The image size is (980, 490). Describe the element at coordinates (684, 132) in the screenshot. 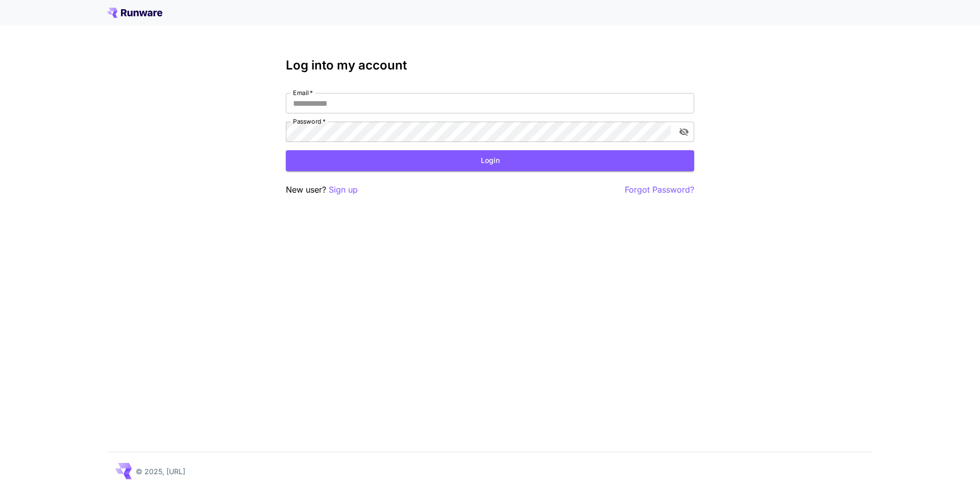

I see `button: toggle password visibility` at that location.